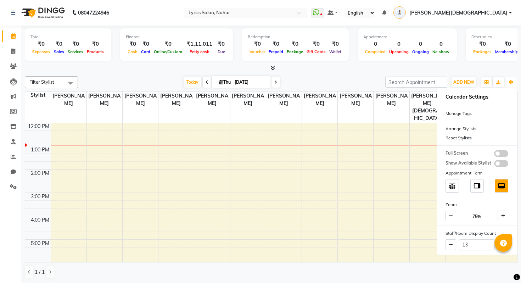 The height and width of the screenshot is (283, 521). I want to click on div: Reset Stylists, so click(476, 138).